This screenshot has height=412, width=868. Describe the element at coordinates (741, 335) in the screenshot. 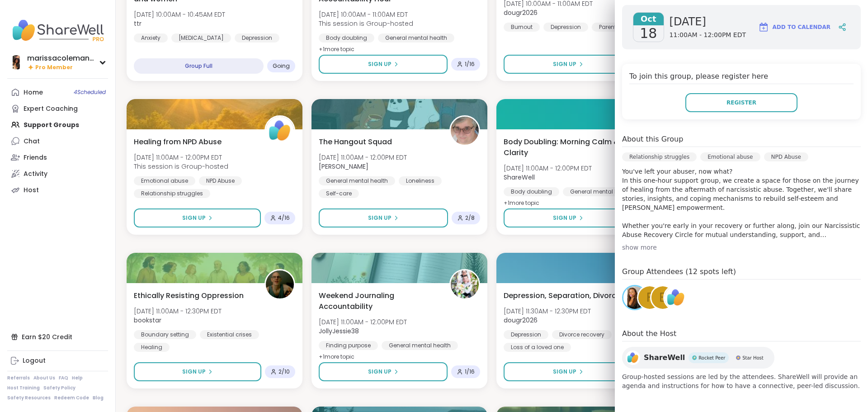

I see `h4: About the Host` at that location.